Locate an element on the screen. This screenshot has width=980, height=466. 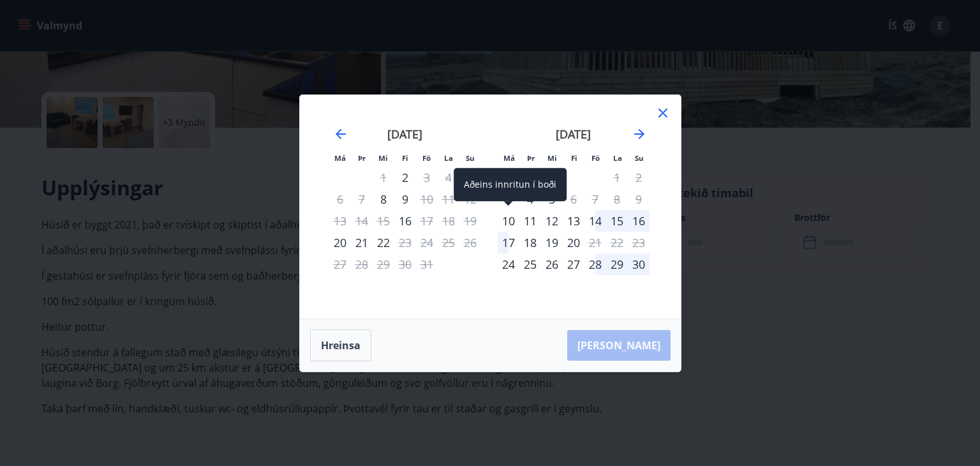
td: Not available. laugardagur, 25. október 2025 is located at coordinates (448, 242).